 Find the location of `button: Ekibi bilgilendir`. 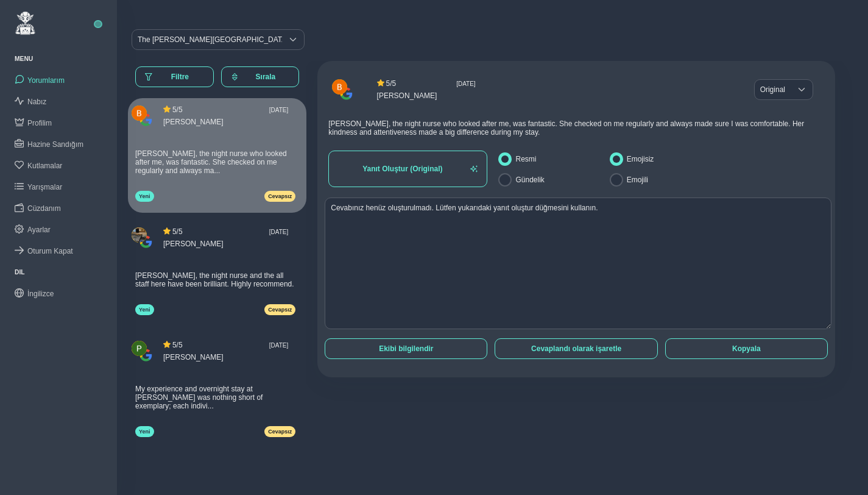

button: Ekibi bilgilendir is located at coordinates (406, 349).